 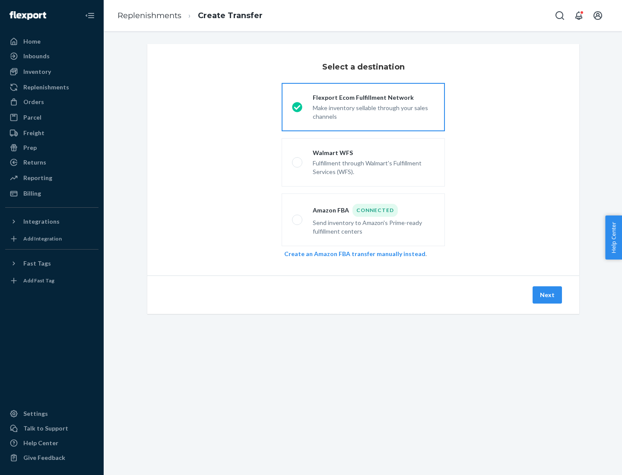 What do you see at coordinates (37, 72) in the screenshot?
I see `div: Inventory` at bounding box center [37, 72].